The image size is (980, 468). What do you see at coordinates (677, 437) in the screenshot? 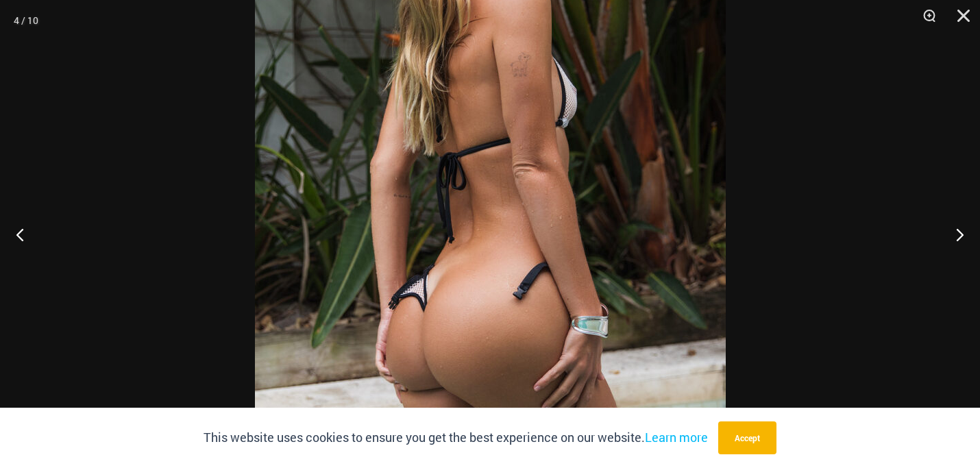
I see `a: Learn more` at bounding box center [677, 437].